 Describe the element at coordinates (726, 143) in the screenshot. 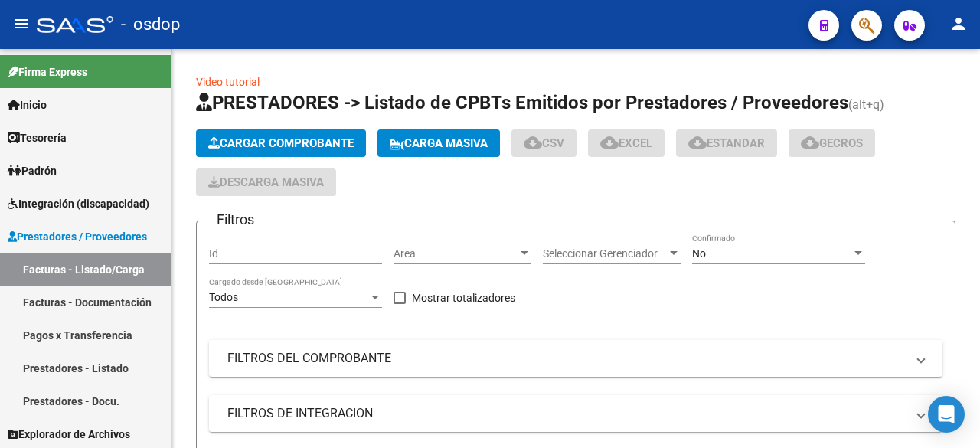

I see `span: Estandar` at that location.